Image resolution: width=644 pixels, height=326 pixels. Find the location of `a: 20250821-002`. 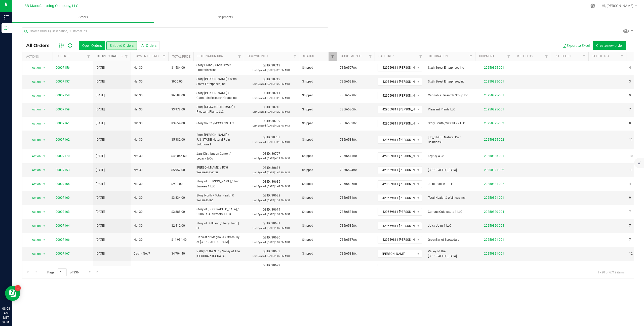

a: 20250821-002 is located at coordinates (495, 170).